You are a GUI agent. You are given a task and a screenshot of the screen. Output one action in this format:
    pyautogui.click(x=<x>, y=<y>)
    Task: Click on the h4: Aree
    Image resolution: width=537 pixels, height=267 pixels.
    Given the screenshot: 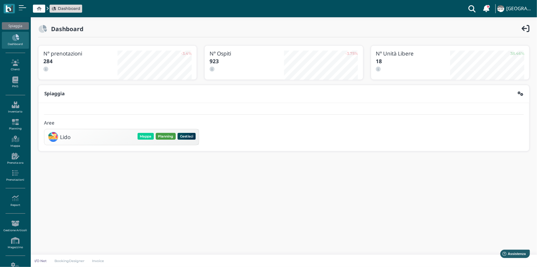 What is the action you would take?
    pyautogui.click(x=49, y=123)
    